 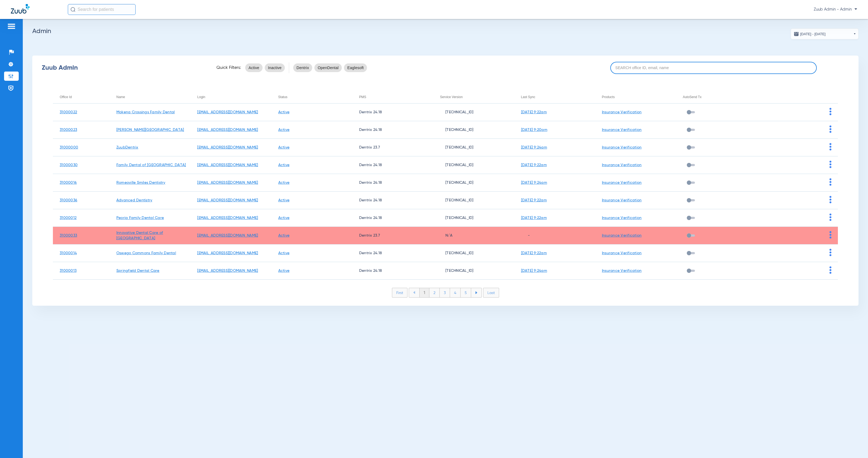 What do you see at coordinates (68, 271) in the screenshot?
I see `a: 31000013` at bounding box center [68, 271].